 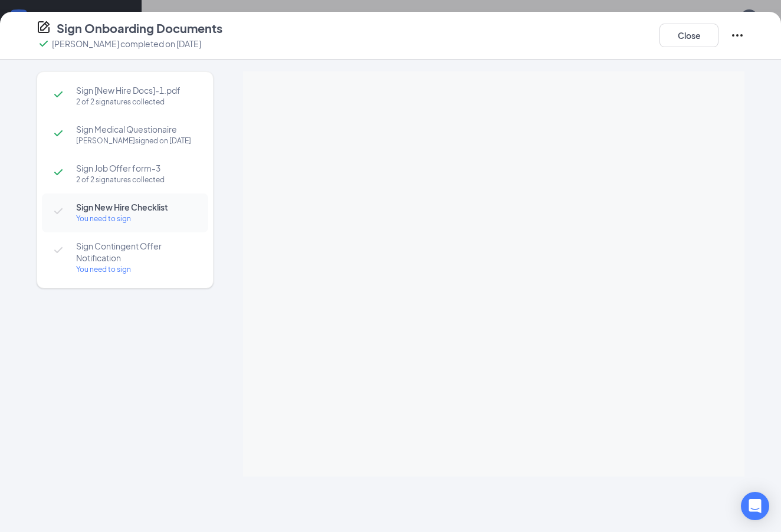 What do you see at coordinates (755, 506) in the screenshot?
I see `div: Open Intercom Messenger` at bounding box center [755, 506].